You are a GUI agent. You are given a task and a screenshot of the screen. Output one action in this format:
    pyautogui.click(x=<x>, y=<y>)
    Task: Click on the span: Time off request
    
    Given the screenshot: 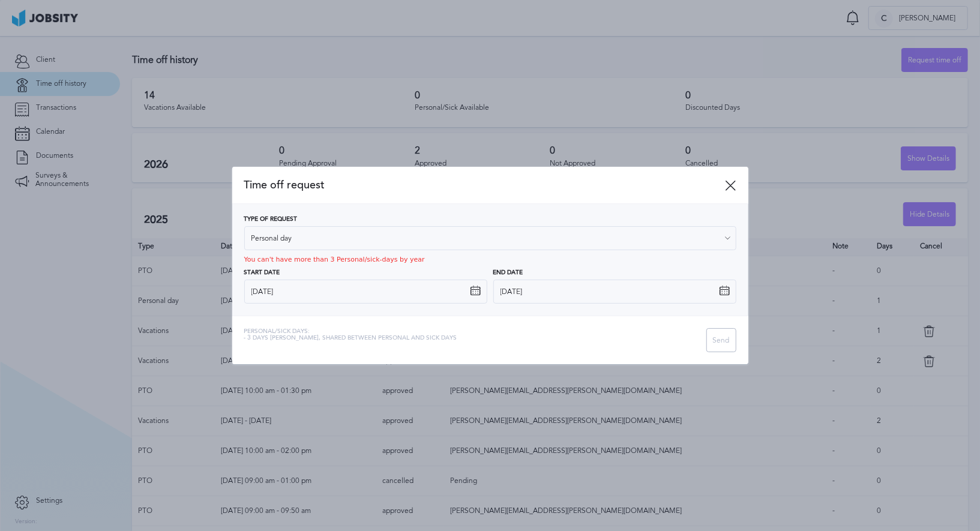 What is the action you would take?
    pyautogui.click(x=485, y=185)
    